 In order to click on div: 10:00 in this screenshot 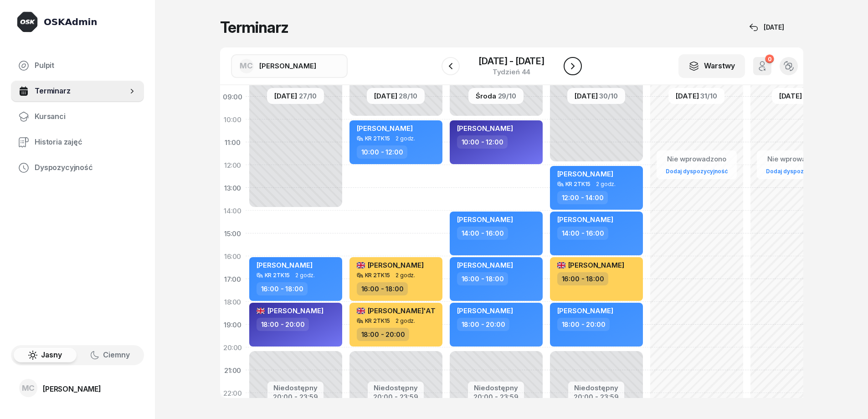, I will do `click(233, 119)`.